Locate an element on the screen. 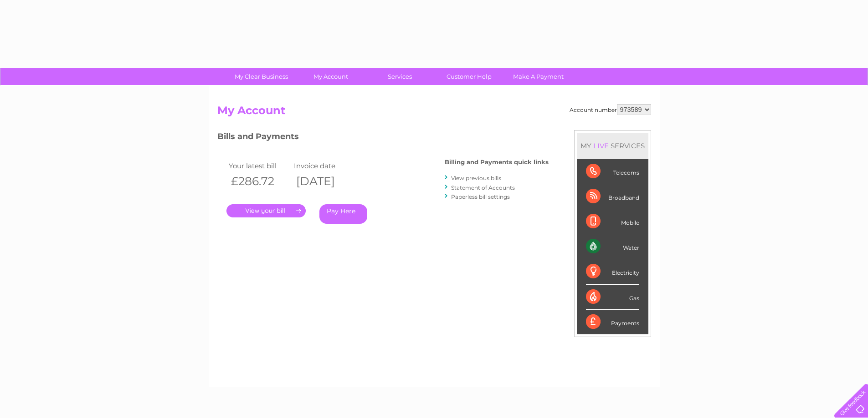  td: Your latest bill is located at coordinates (259, 166).